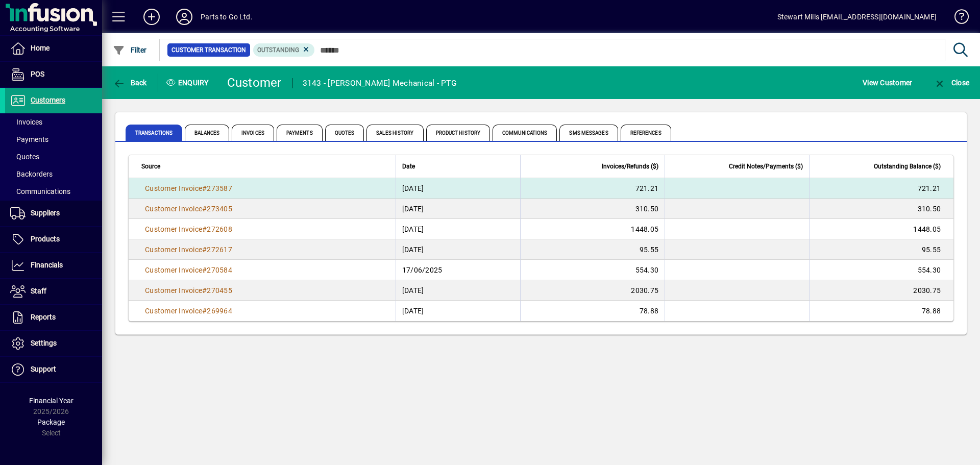 The width and height of the screenshot is (980, 465). I want to click on span: Outstanding Balance ($), so click(907, 166).